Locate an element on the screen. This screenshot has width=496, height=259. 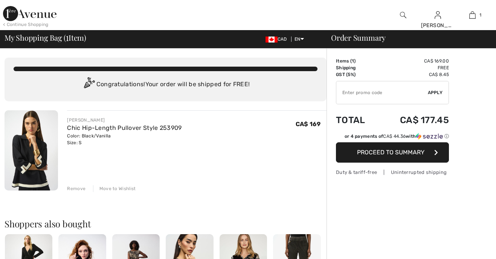
span: CA$ 169 is located at coordinates (308, 124).